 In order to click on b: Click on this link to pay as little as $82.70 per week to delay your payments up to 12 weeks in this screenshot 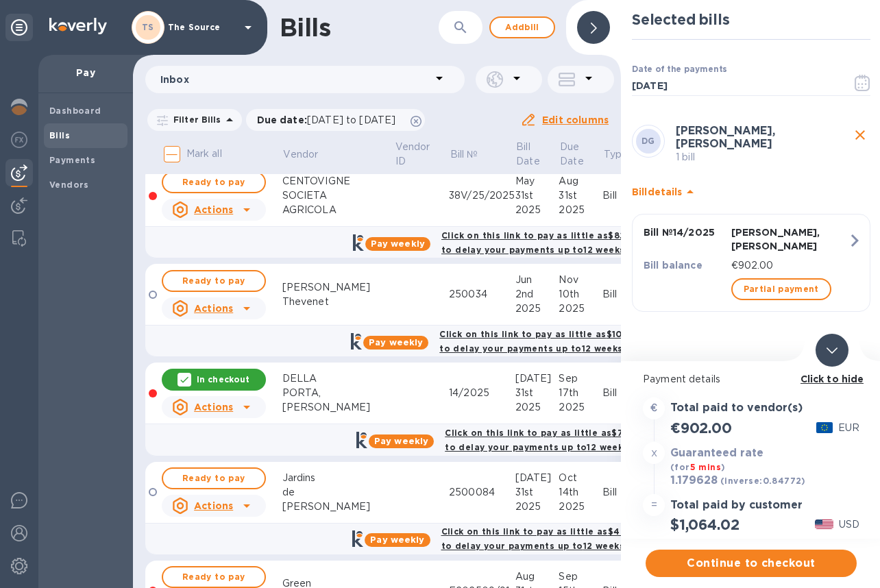, I will do `click(560, 242)`.